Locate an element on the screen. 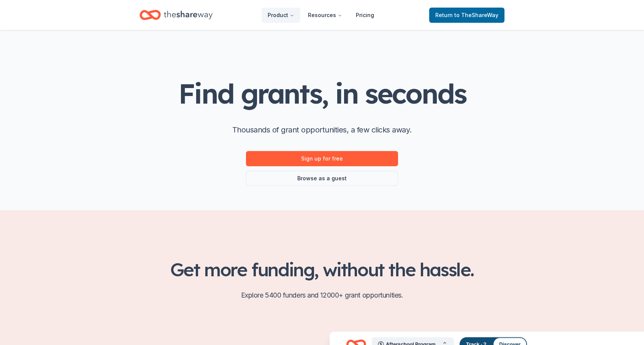  a: Sign up for free is located at coordinates (322, 159).